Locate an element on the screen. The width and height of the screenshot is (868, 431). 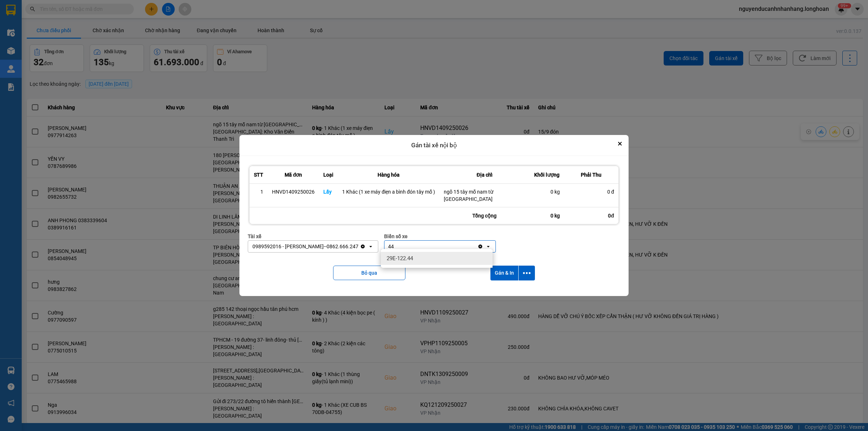
ul: Menu is located at coordinates (437, 258).